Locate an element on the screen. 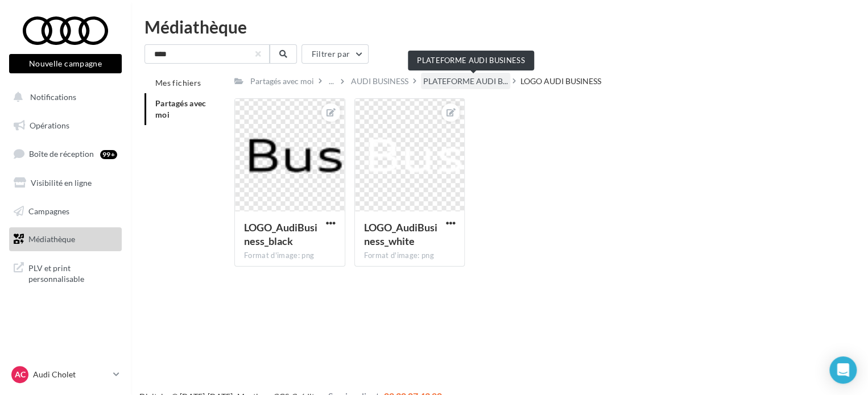 This screenshot has height=395, width=868. a: Campagnes is located at coordinates (65, 212).